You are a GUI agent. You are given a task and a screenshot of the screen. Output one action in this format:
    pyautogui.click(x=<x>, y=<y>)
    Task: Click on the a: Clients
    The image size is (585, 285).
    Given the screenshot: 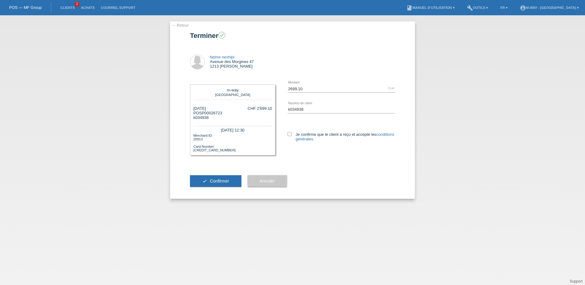 What is the action you would take?
    pyautogui.click(x=67, y=8)
    